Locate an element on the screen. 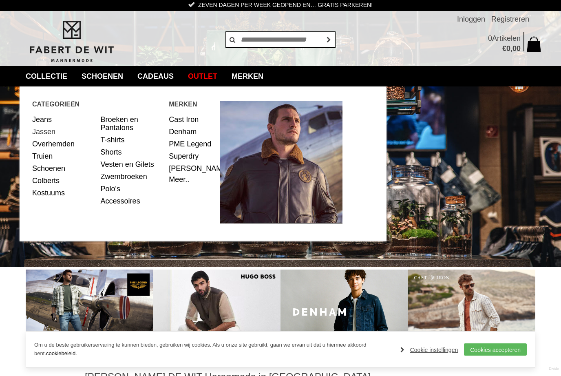 The width and height of the screenshot is (561, 376). a: Jassen is located at coordinates (63, 132).